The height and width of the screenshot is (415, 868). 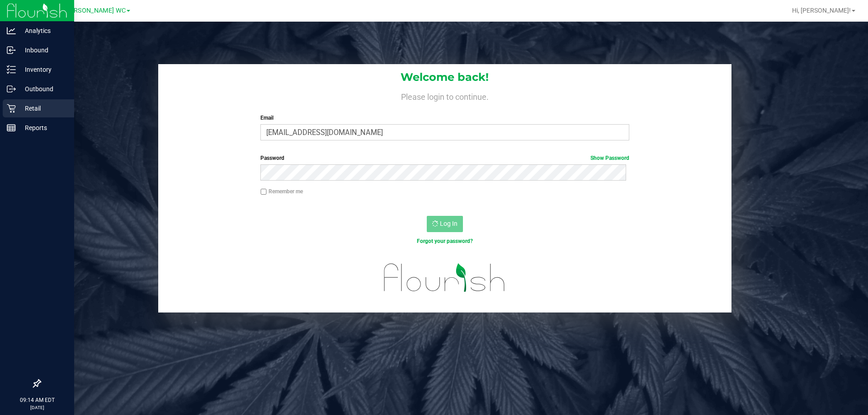 I want to click on img: flourish_logo.svg, so click(x=444, y=278).